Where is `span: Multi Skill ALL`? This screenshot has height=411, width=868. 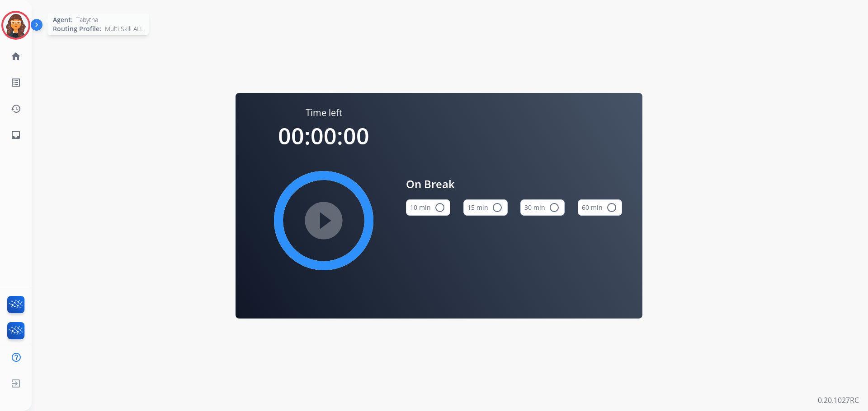 span: Multi Skill ALL is located at coordinates (124, 29).